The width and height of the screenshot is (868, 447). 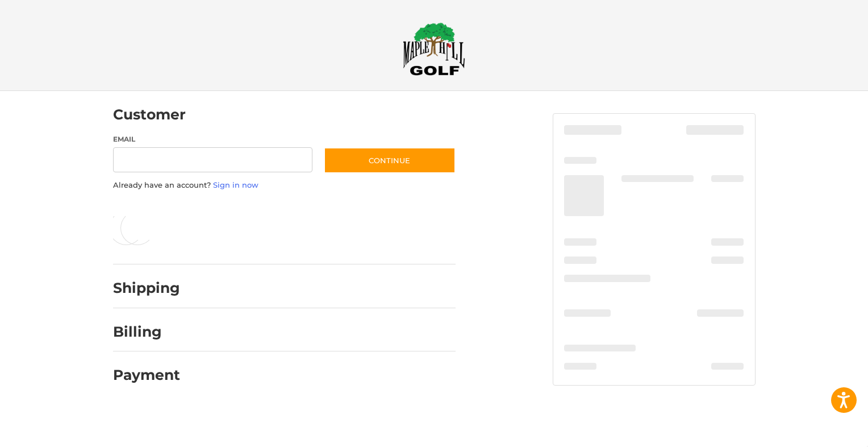 I want to click on h2: Shipping, so click(x=147, y=288).